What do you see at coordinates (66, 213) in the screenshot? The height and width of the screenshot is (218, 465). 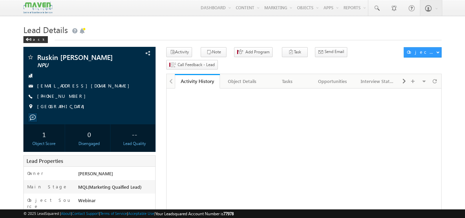 I see `a: About` at bounding box center [66, 213].